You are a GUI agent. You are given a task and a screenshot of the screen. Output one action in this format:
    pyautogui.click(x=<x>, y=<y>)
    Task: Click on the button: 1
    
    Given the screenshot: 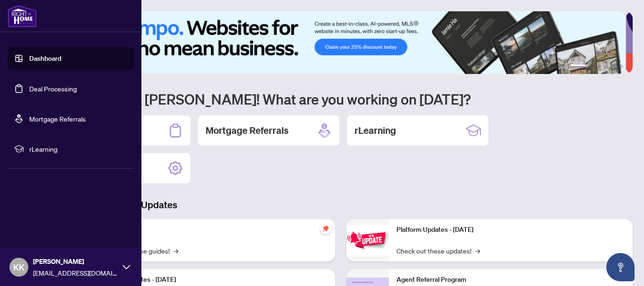 What is the action you would take?
    pyautogui.click(x=578, y=67)
    